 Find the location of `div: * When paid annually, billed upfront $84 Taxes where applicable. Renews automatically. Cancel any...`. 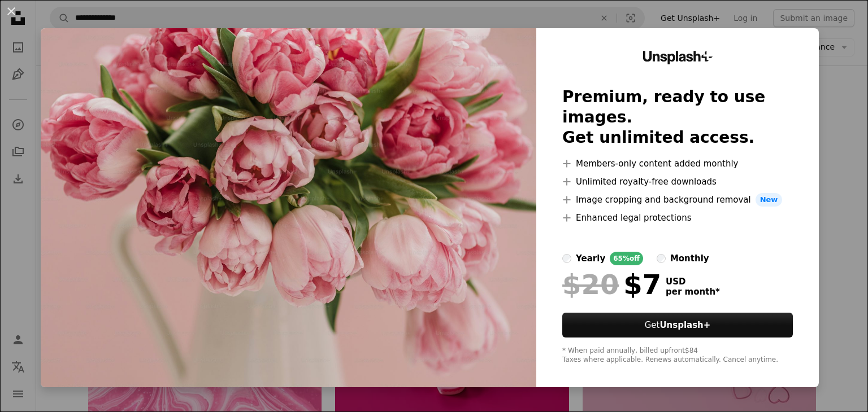

div: * When paid annually, billed upfront $84 Taxes where applicable. Renews automatically. Cancel any... is located at coordinates (677, 356).